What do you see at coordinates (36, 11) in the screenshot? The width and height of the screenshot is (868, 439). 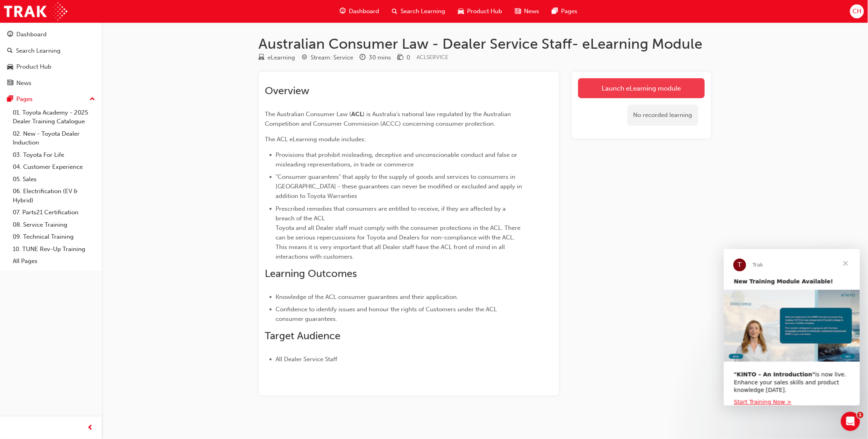 I see `a: Trak` at bounding box center [36, 11].